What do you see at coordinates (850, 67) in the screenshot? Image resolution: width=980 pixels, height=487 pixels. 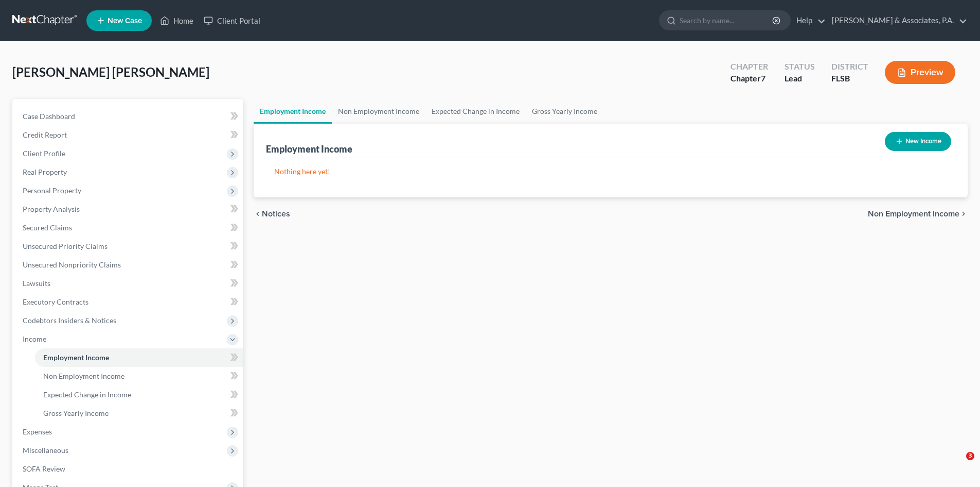 I see `div: District` at bounding box center [850, 67].